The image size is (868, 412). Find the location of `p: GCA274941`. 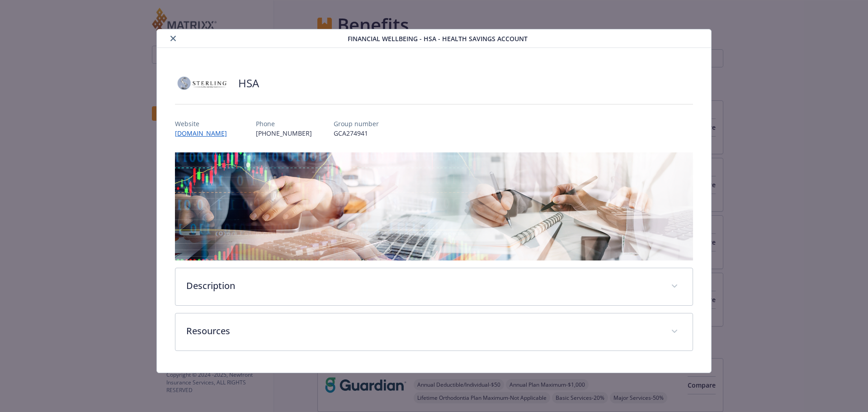

p: GCA274941 is located at coordinates (356, 133).